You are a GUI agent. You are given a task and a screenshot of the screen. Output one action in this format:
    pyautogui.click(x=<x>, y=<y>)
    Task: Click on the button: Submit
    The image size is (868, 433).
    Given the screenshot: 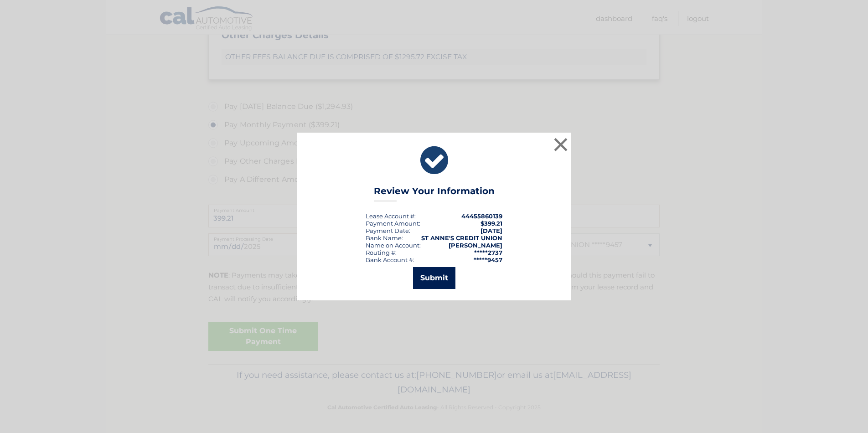 What is the action you would take?
    pyautogui.click(x=434, y=278)
    